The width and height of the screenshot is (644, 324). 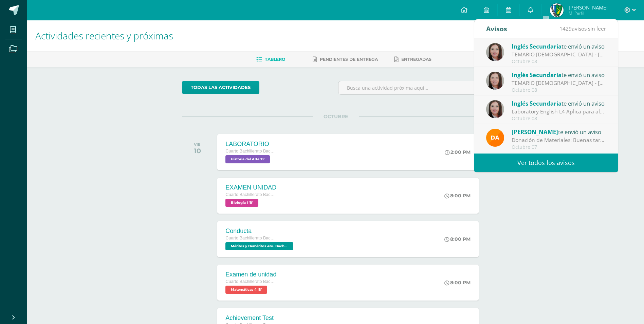 I want to click on span: Méritos y Deméritos 4to. Bach. en CCLL. con Orientación en Diseño Gráfico "B" 'B', so click(x=260, y=246).